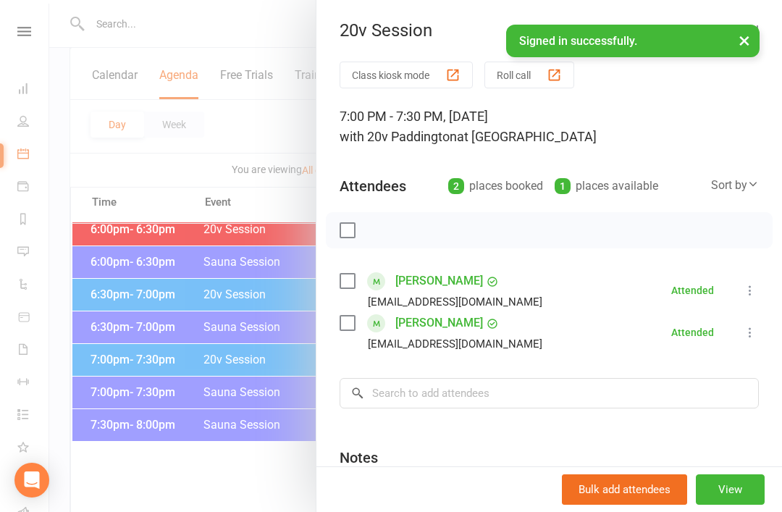 The height and width of the screenshot is (512, 782). Describe the element at coordinates (562, 186) in the screenshot. I see `div: 1` at that location.